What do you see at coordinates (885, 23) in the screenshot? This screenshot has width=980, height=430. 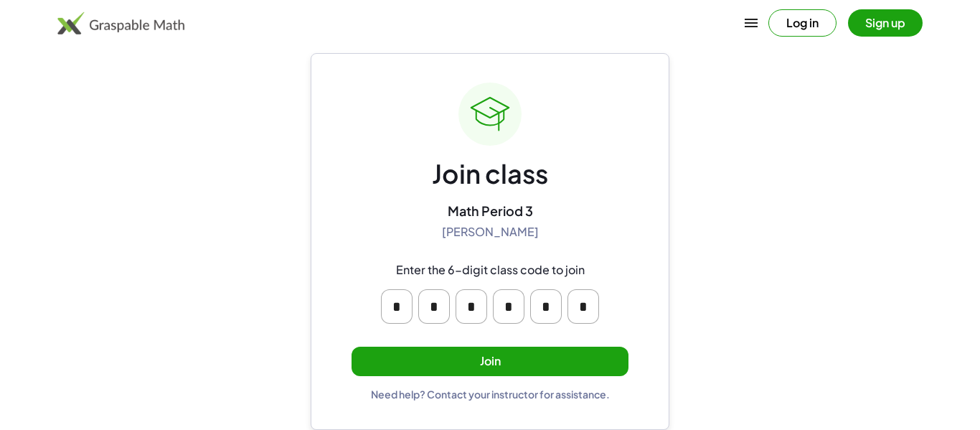 I see `button: Sign up` at bounding box center [885, 23].